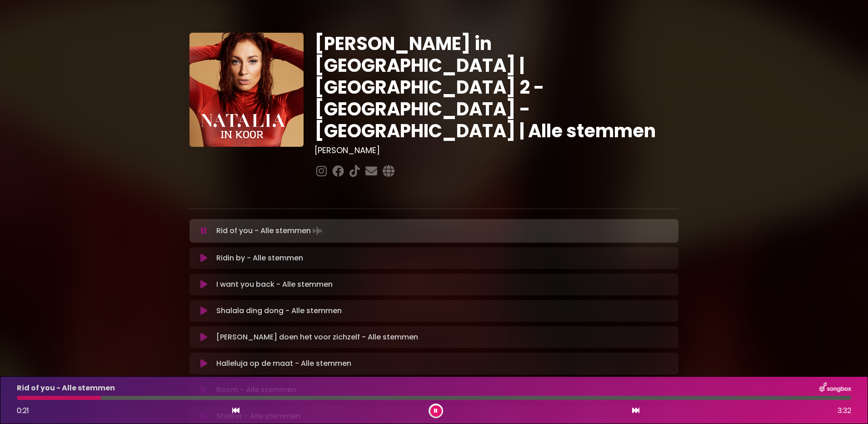 This screenshot has width=868, height=424. What do you see at coordinates (275, 285) in the screenshot?
I see `font: I want you back - Alle stemmen` at bounding box center [275, 285].